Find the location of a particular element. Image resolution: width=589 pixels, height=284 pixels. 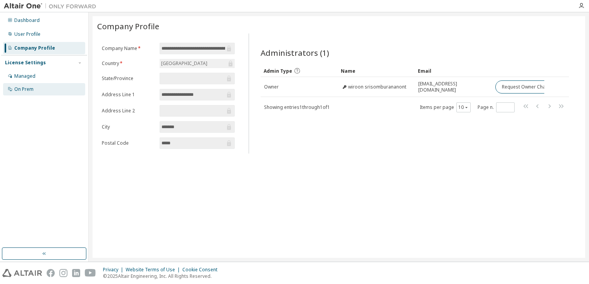

p: © 2025 Altair Engineering, Inc. All Rights Reserved. is located at coordinates (162, 276).